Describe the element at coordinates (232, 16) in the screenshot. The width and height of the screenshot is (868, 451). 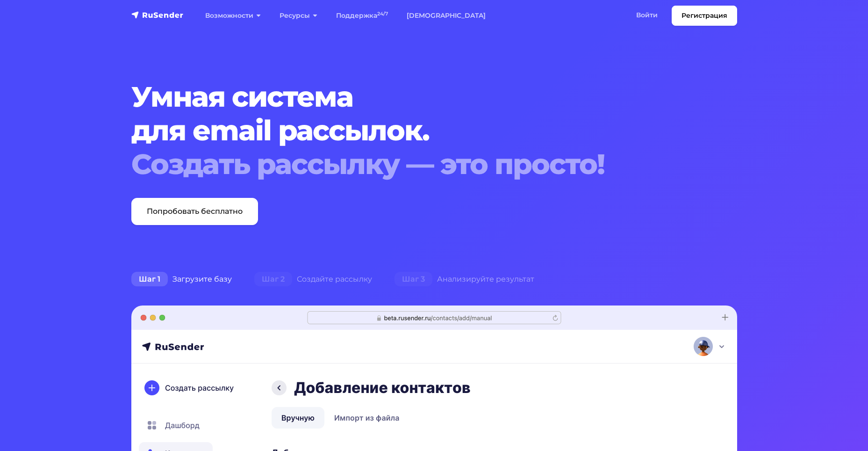
I see `a: Возможности` at that location.